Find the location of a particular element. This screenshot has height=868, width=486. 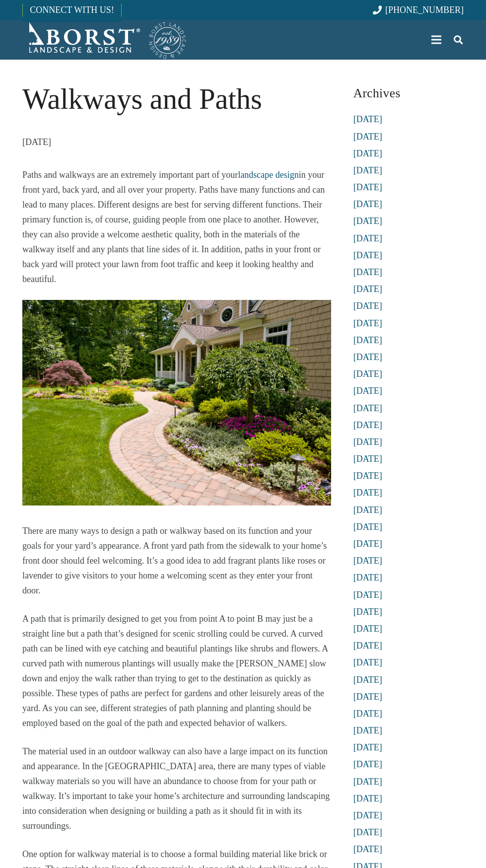

p: The material used in an outdoor walkway can also have a large impact on its function and appearan... is located at coordinates (177, 788).